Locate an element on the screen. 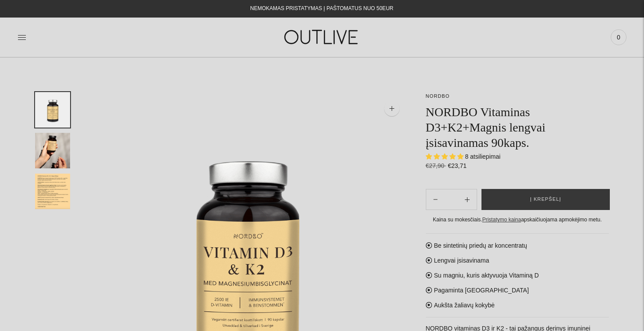 The image size is (644, 331). h1: NORDBO Vitaminas D3+K2+Magnis lengvai įsisavinamas 90kaps. is located at coordinates (517, 127).